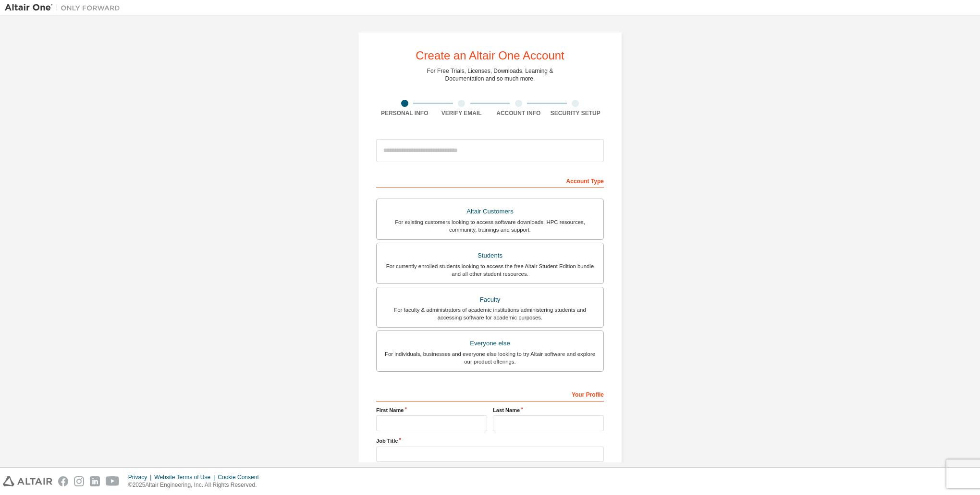 This screenshot has height=495, width=980. Describe the element at coordinates (576, 113) in the screenshot. I see `div: Security Setup` at that location.